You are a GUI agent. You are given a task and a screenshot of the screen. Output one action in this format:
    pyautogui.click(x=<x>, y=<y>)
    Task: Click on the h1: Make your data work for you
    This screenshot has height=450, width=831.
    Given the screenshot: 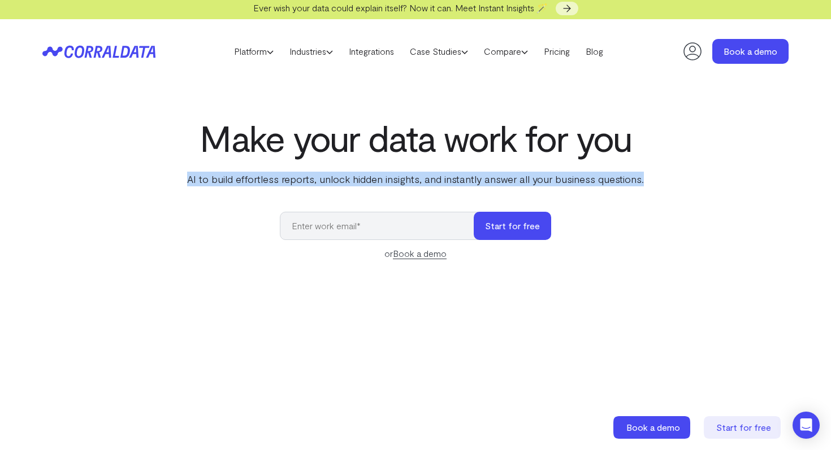 What is the action you would take?
    pyautogui.click(x=415, y=138)
    